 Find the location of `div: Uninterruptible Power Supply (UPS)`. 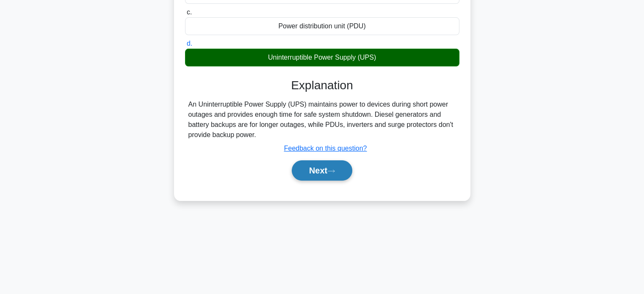

div: Uninterruptible Power Supply (UPS) is located at coordinates (322, 57).